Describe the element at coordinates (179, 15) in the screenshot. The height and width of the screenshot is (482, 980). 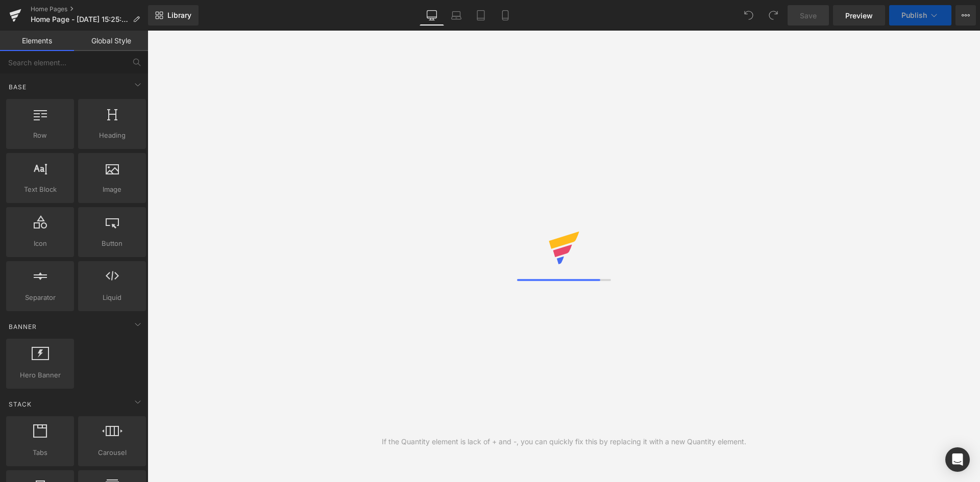
I see `span: Library` at that location.